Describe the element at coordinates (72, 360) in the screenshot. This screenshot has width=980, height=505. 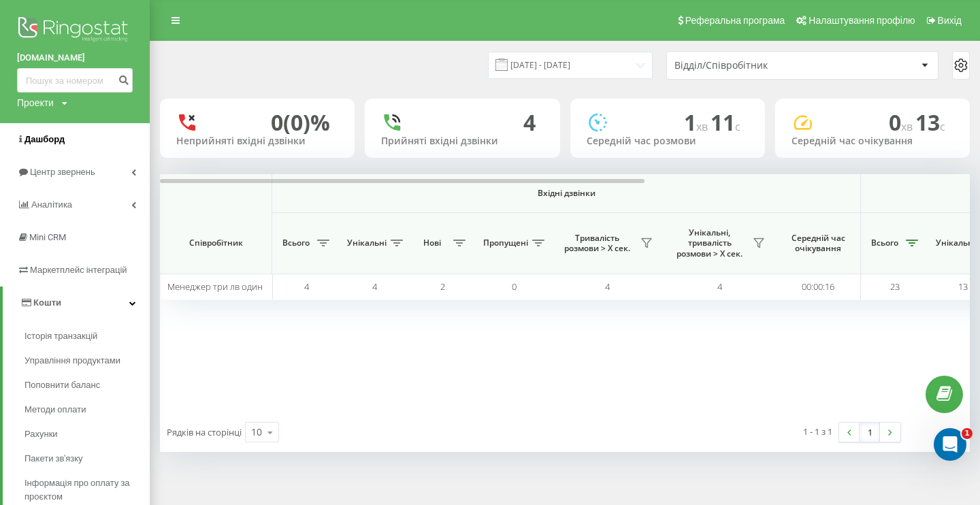
I see `span: Управління продуктами` at that location.